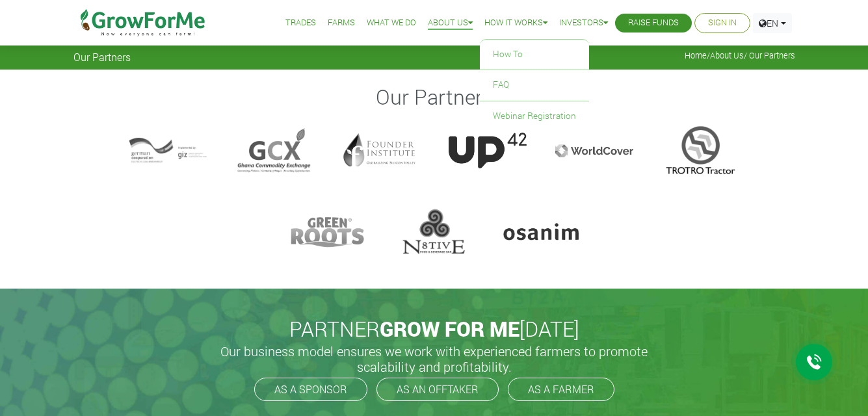  I want to click on a: How To, so click(534, 55).